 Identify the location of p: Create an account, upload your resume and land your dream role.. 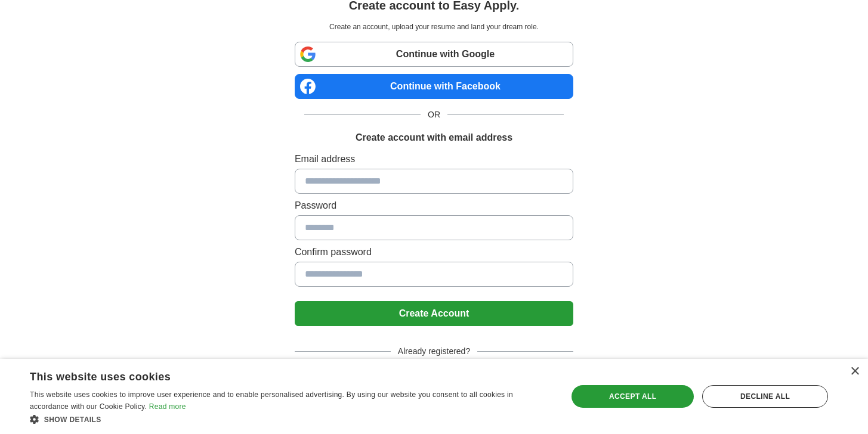
(433, 27).